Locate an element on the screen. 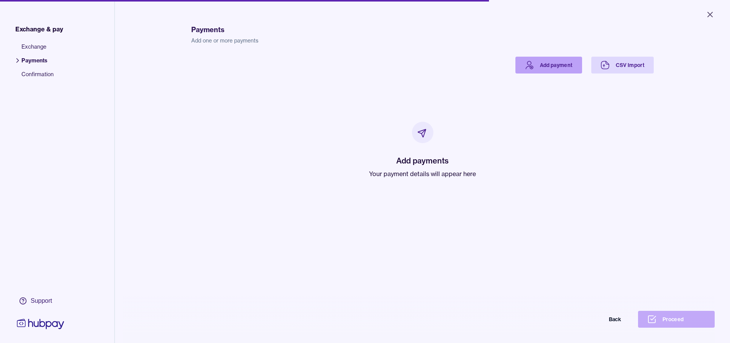 This screenshot has height=343, width=730. a: Support is located at coordinates (41, 301).